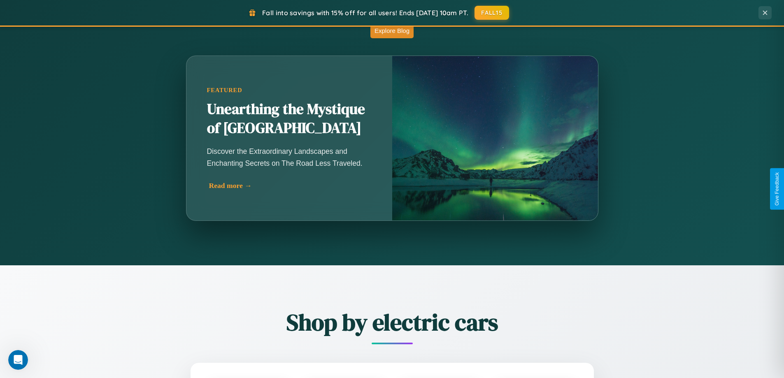  What do you see at coordinates (492, 13) in the screenshot?
I see `button: FALL15` at bounding box center [492, 13].